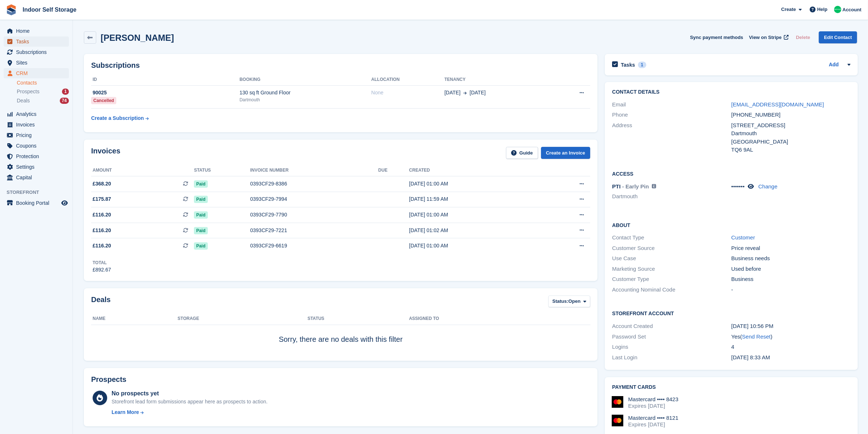 Image resolution: width=868 pixels, height=434 pixels. What do you see at coordinates (790, 133) in the screenshot?
I see `div: Dartmouth` at bounding box center [790, 133].